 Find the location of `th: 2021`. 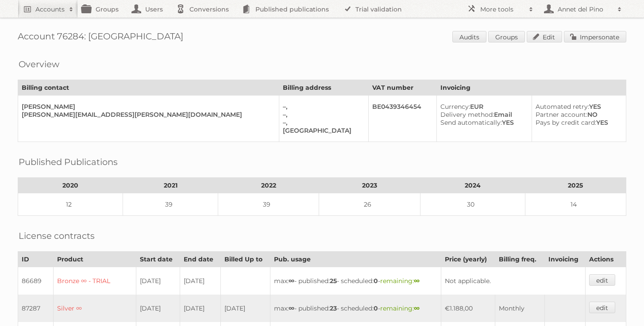

th: 2021 is located at coordinates (170, 185).